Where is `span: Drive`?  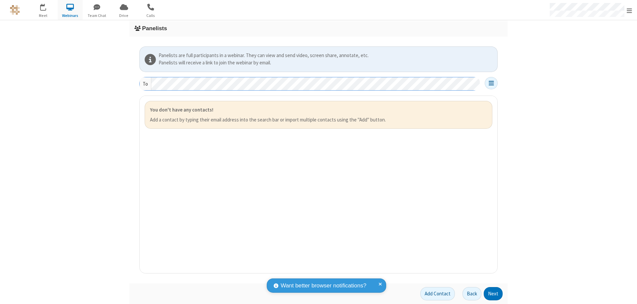
span: Drive is located at coordinates (124, 16).